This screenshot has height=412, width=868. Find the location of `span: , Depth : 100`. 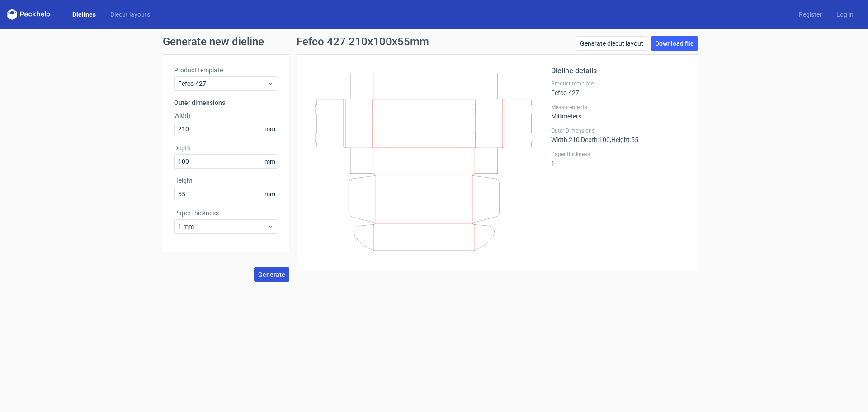

span: , Depth : 100 is located at coordinates (595, 140).